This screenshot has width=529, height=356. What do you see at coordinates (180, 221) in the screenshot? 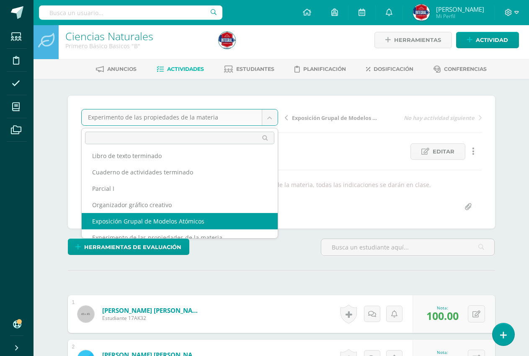
I see `div: Exposición Grupal de Modelos Atómicos` at bounding box center [180, 221].